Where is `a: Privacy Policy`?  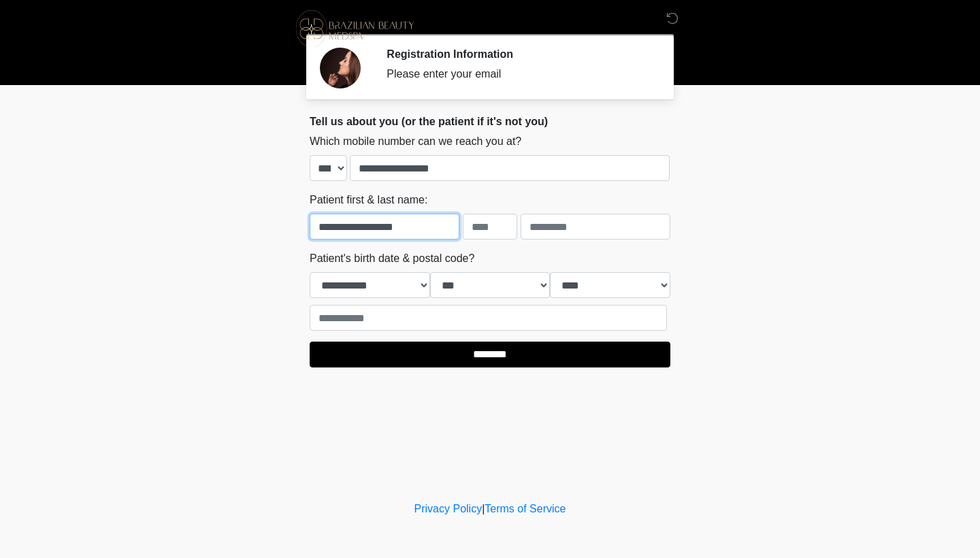 a: Privacy Policy is located at coordinates (449, 508).